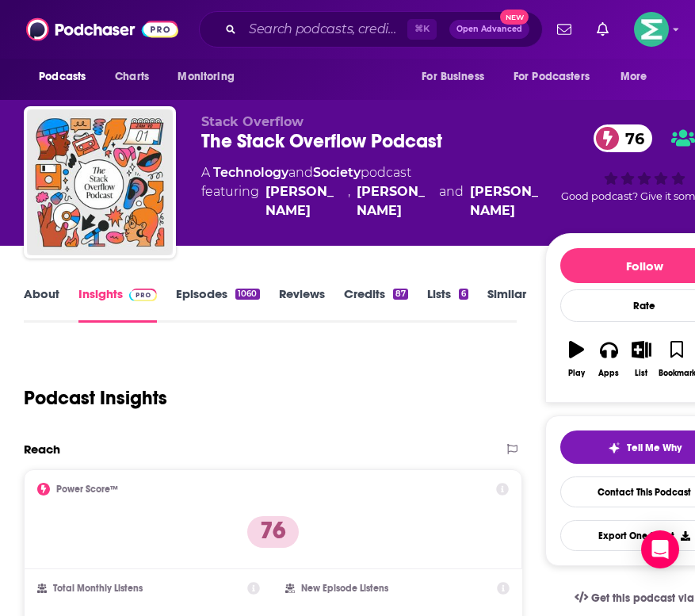  What do you see at coordinates (132, 77) in the screenshot?
I see `span: Charts` at bounding box center [132, 77].